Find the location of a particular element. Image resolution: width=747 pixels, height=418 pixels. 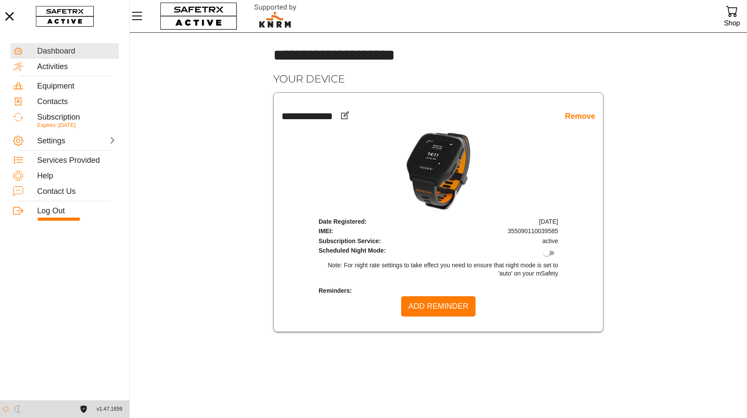

div: Log Out is located at coordinates (76, 211).